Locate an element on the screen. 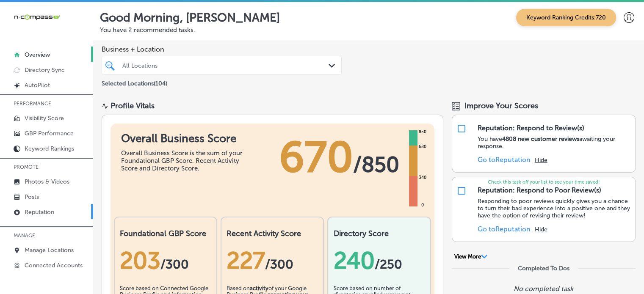 This screenshot has height=294, width=644. span: / 850 is located at coordinates (376, 164).